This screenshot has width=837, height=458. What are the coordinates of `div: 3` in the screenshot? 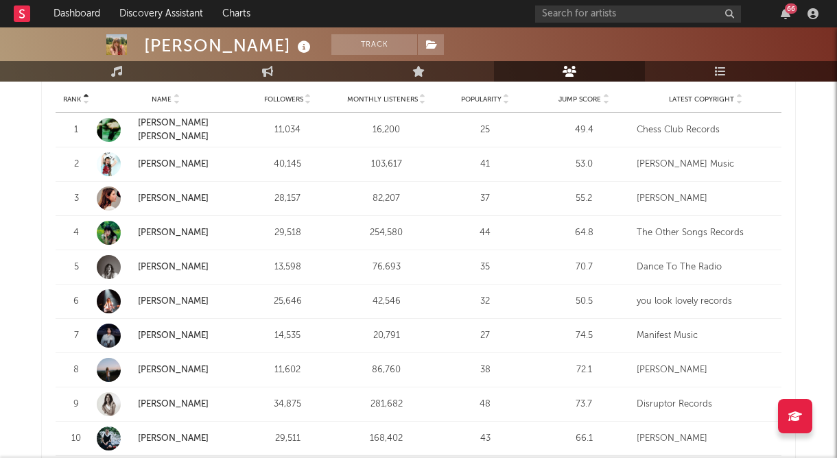 It's located at (76, 199).